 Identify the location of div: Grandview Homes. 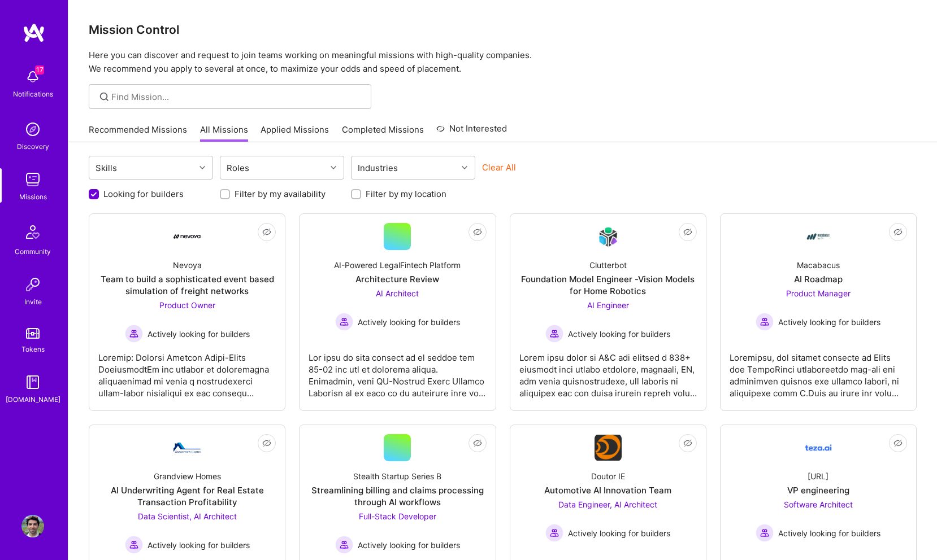
(187, 476).